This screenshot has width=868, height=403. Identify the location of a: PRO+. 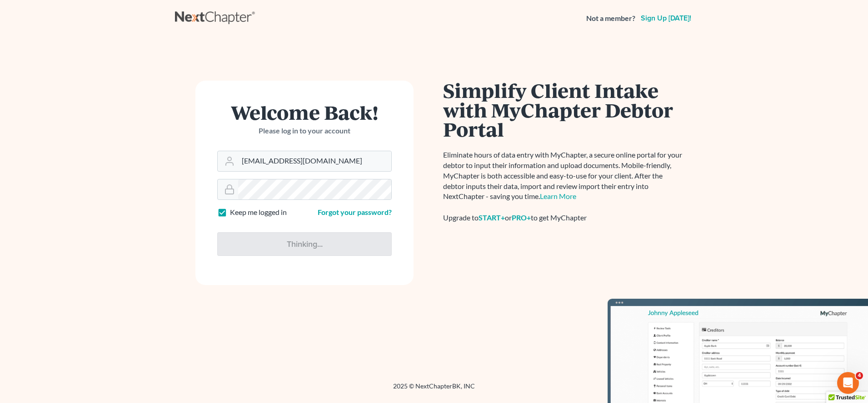
(521, 217).